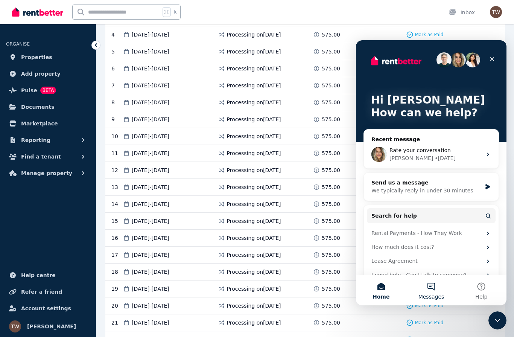  What do you see at coordinates (117, 68) in the screenshot?
I see `div: 6` at bounding box center [117, 68].